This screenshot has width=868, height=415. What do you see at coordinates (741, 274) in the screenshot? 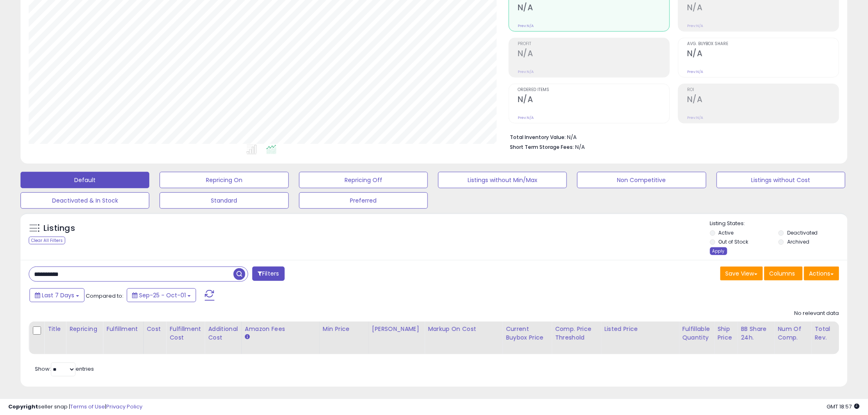
I see `button: Save View` at bounding box center [741, 274].